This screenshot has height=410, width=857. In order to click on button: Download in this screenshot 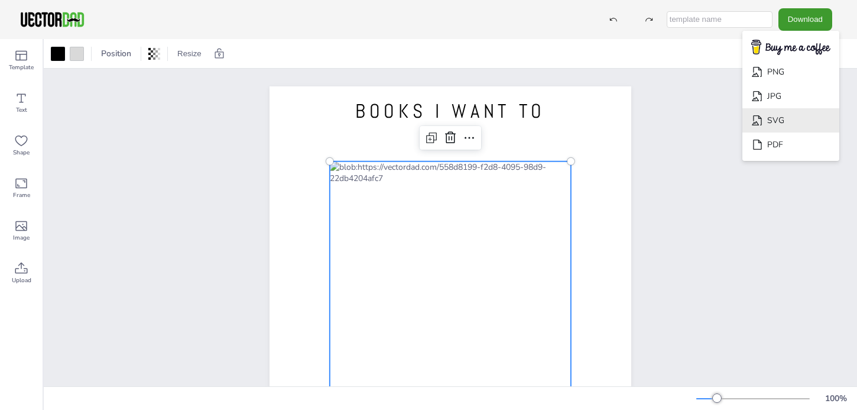, I will do `click(805, 19)`.